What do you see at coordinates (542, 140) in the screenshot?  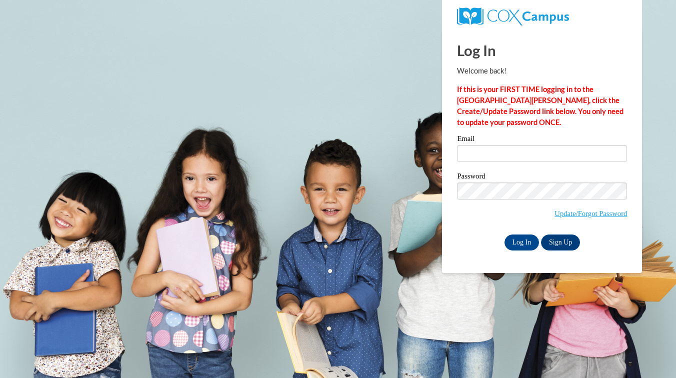 I see `label: Email` at bounding box center [542, 140].